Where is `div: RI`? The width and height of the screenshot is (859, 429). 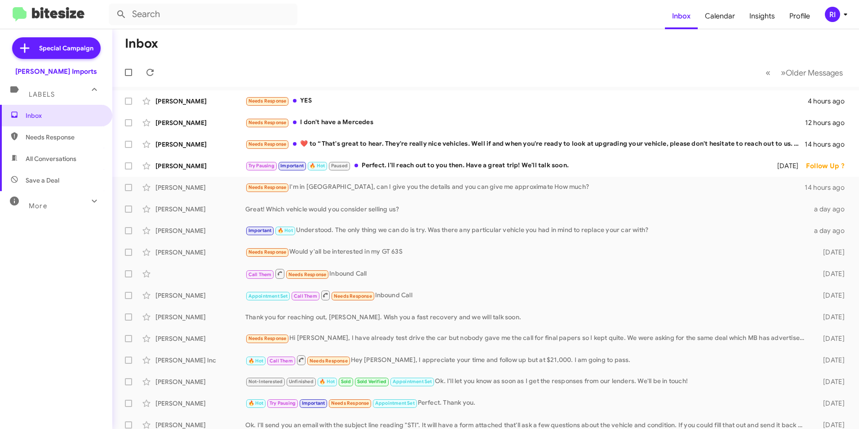 div: RI is located at coordinates (833, 14).